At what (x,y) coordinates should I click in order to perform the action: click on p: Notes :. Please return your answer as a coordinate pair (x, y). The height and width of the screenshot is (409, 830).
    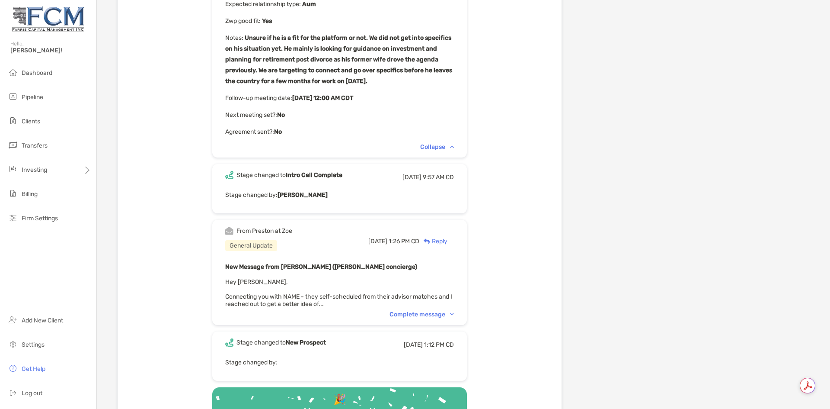
    Looking at the image, I should click on (340, 59).